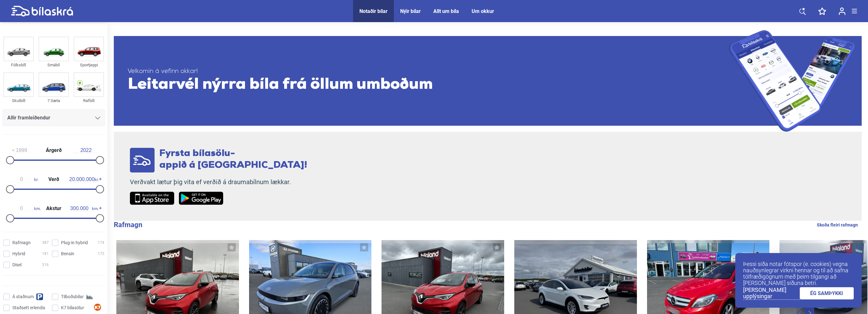  What do you see at coordinates (483, 11) in the screenshot?
I see `div: Um okkur` at bounding box center [483, 11].